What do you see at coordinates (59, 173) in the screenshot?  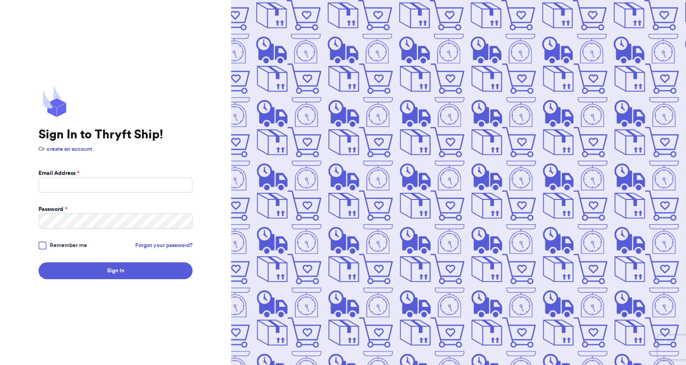 I see `label: Email Address` at bounding box center [59, 173].